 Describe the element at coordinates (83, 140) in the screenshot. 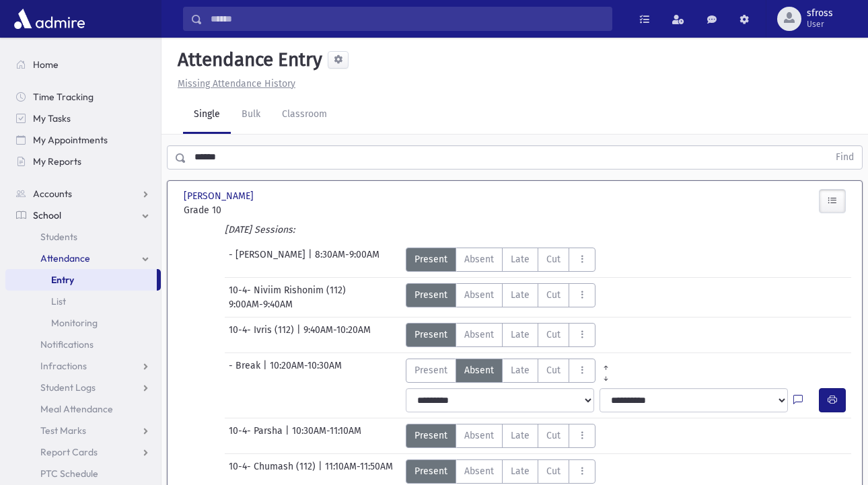

I see `a: My Appointments` at that location.